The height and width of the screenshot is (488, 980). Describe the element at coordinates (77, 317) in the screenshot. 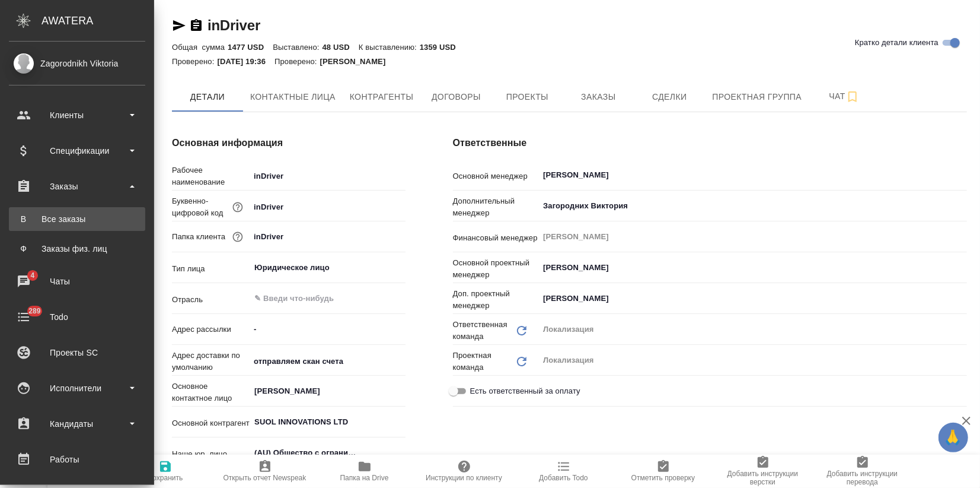

I see `a: 289Todo` at that location.